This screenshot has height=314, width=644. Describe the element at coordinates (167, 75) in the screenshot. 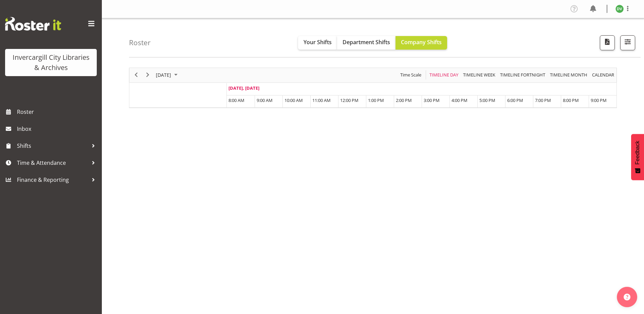

I see `div: September 25, 2025` at that location.